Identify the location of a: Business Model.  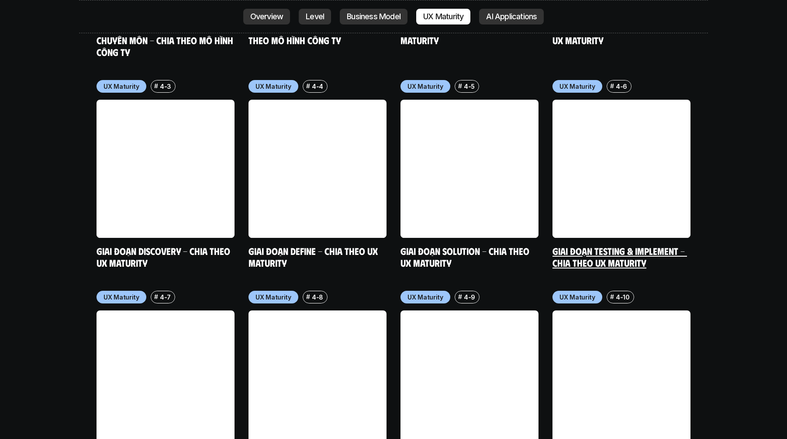
(373, 17).